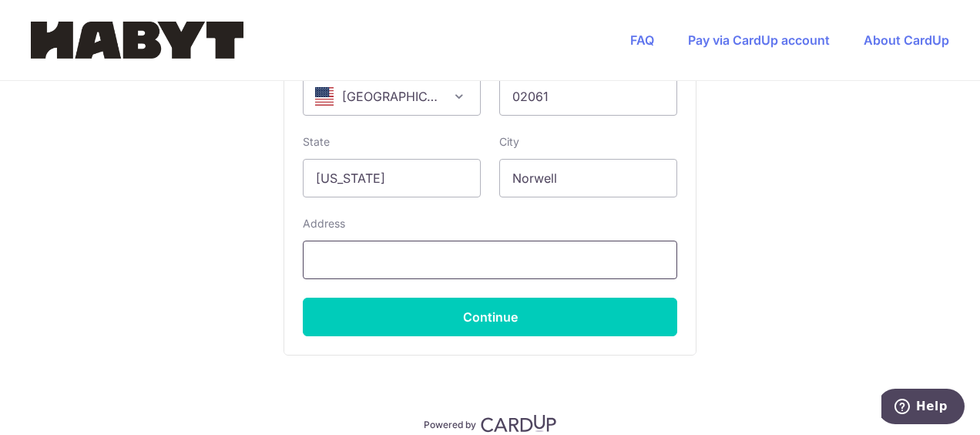 The image size is (980, 435). What do you see at coordinates (50, 18) in the screenshot?
I see `span: Help` at bounding box center [50, 18].